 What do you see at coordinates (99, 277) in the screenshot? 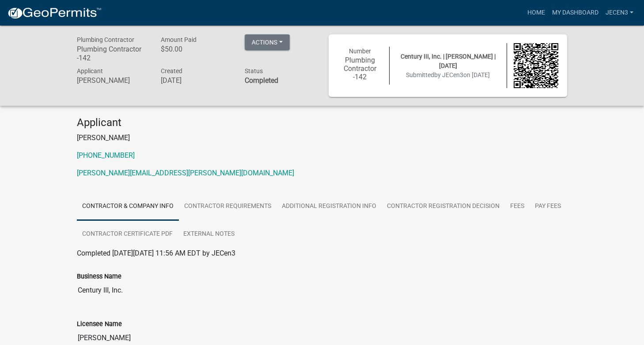
I see `label: Business Name` at bounding box center [99, 277].